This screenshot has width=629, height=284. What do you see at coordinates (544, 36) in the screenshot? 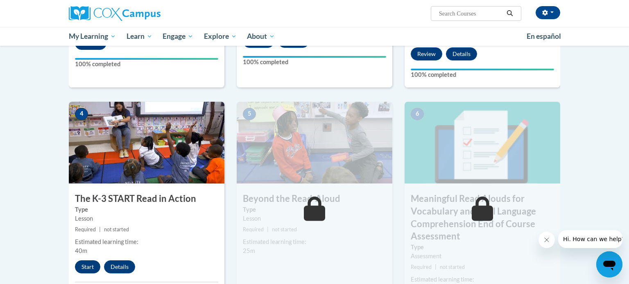
I see `span: En español` at bounding box center [544, 36].